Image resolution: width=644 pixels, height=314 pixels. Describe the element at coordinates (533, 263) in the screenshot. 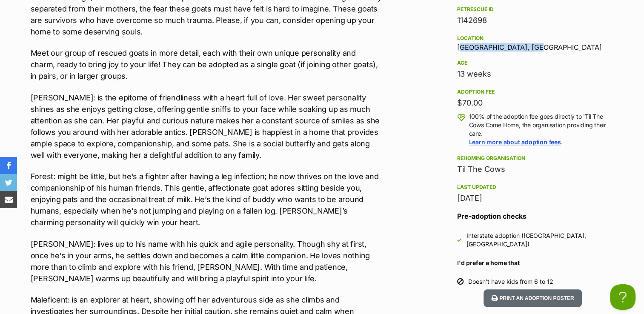

I see `h4: I'd prefer a home that` at that location.